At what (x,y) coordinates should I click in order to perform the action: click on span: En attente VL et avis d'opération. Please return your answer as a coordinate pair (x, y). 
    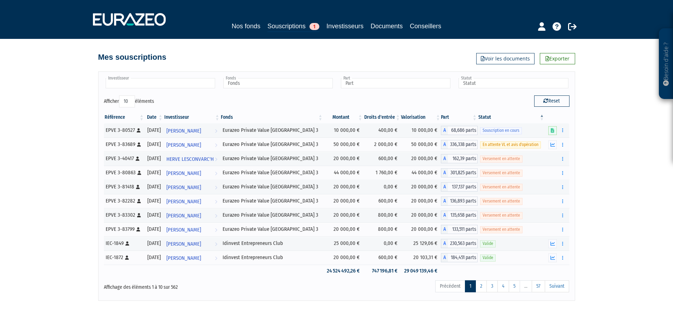
    Looking at the image, I should click on (510, 144).